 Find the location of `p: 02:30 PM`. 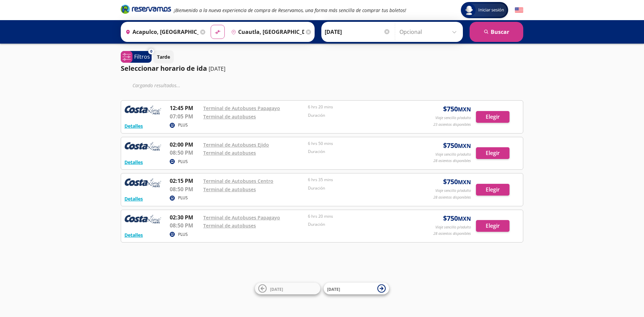

p: 02:30 PM is located at coordinates (185, 217).